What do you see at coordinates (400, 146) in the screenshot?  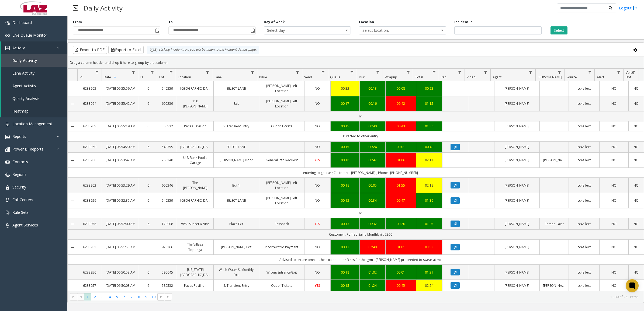 I see `a: 00:01` at bounding box center [400, 146].